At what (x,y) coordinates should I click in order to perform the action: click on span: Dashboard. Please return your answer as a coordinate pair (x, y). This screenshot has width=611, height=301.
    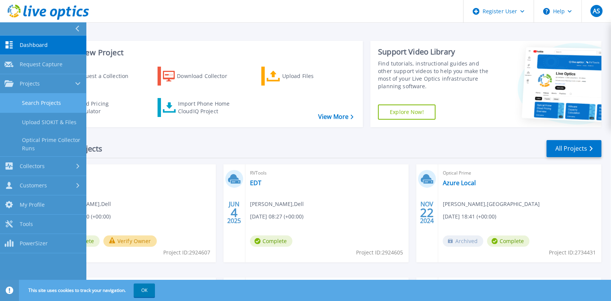
    Looking at the image, I should click on (34, 45).